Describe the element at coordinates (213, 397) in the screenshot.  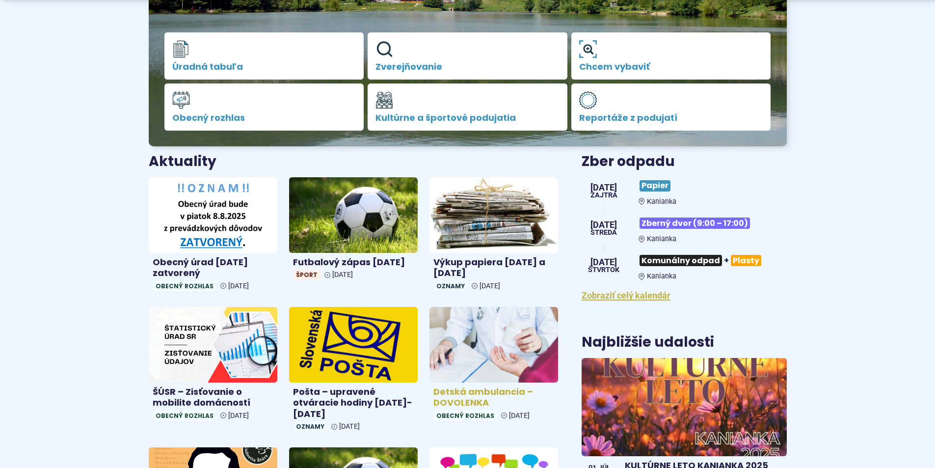
I see `h4: ŠÚSR – Zisťovanie o mobilite domácností` at that location.